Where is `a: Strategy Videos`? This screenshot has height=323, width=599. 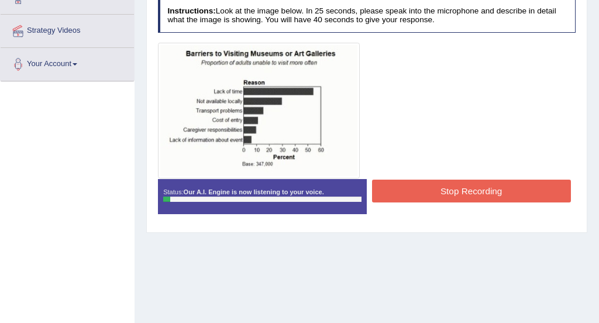 a: Strategy Videos is located at coordinates (67, 29).